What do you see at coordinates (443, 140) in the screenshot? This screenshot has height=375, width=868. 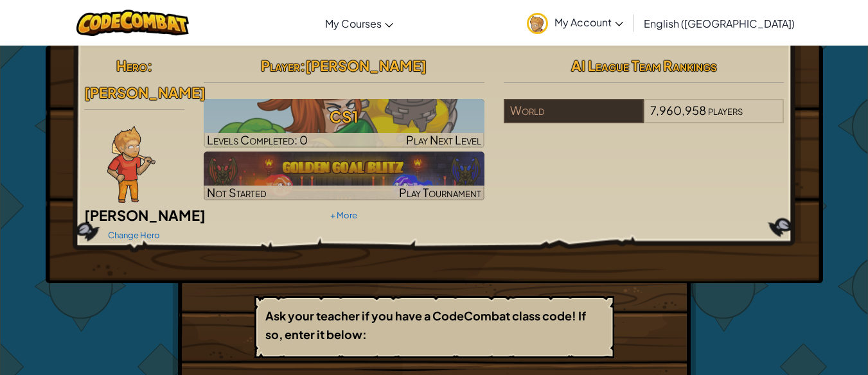 I see `span: Play Next Level` at bounding box center [443, 140].